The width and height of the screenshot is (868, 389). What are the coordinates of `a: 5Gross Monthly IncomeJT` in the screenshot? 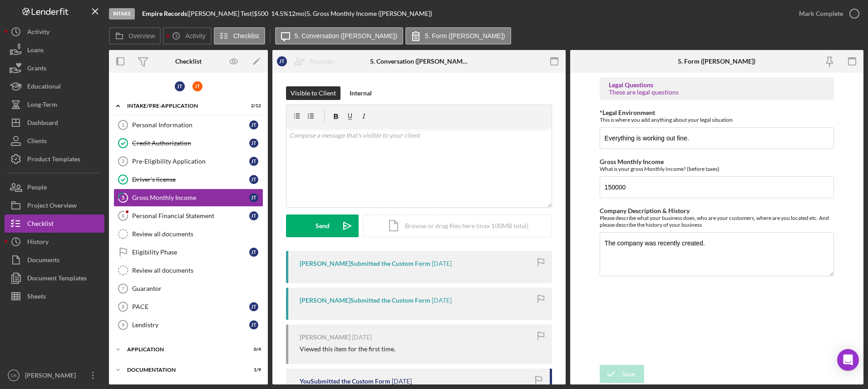 It's located at (189, 197).